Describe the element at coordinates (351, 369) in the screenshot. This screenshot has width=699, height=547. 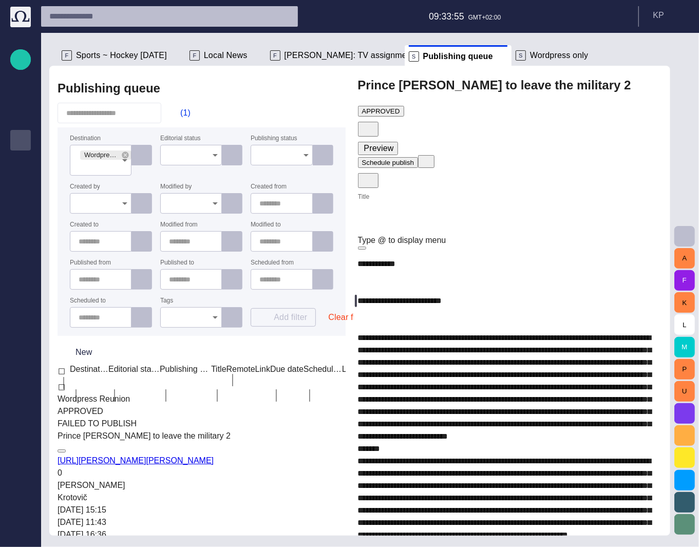
I see `div: Likes` at that location.